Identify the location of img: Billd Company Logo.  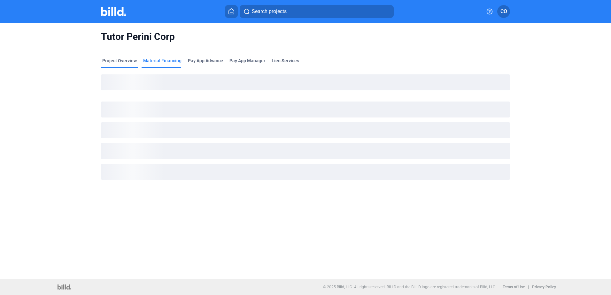
(113, 11).